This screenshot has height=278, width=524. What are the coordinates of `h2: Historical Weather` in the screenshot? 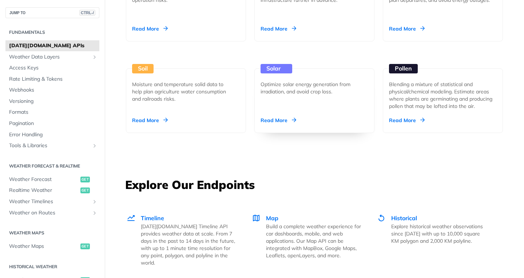 It's located at (52, 267).